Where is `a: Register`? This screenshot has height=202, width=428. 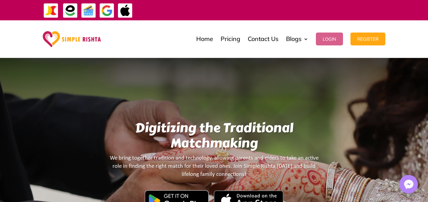 a: Register is located at coordinates (368, 39).